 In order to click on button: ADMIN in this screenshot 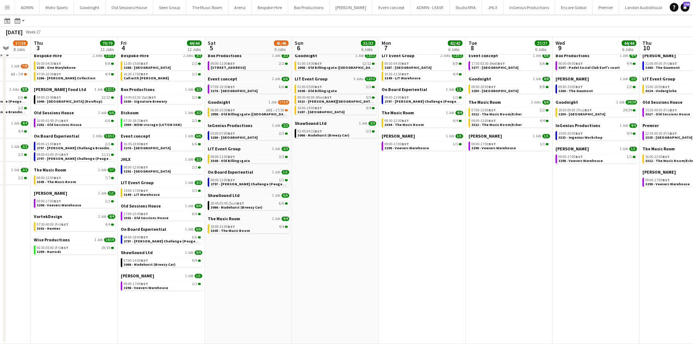, I will do `click(27, 7)`.